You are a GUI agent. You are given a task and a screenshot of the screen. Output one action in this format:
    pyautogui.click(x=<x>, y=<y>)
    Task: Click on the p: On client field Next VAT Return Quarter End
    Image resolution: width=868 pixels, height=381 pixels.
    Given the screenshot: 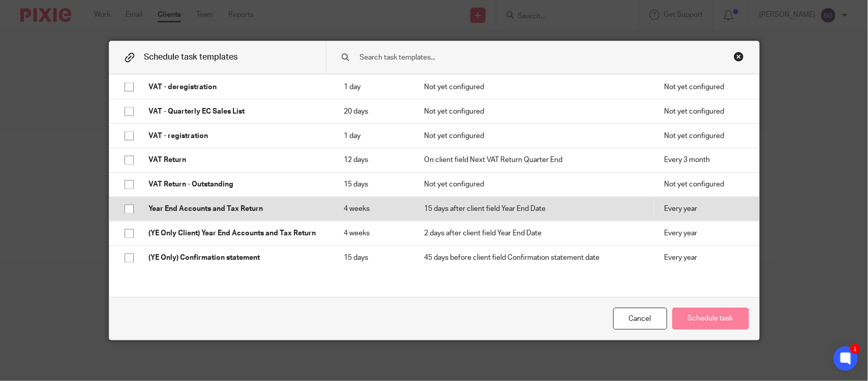 What is the action you would take?
    pyautogui.click(x=534, y=160)
    